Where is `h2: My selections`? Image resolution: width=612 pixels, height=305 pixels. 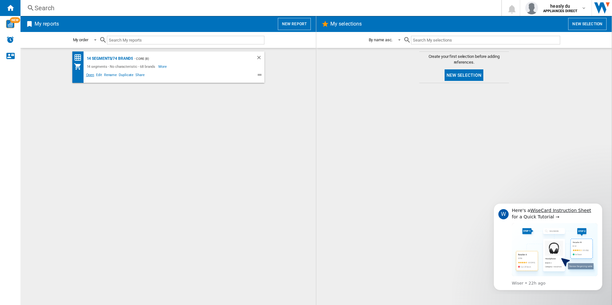
h2: My selections is located at coordinates (346, 24).